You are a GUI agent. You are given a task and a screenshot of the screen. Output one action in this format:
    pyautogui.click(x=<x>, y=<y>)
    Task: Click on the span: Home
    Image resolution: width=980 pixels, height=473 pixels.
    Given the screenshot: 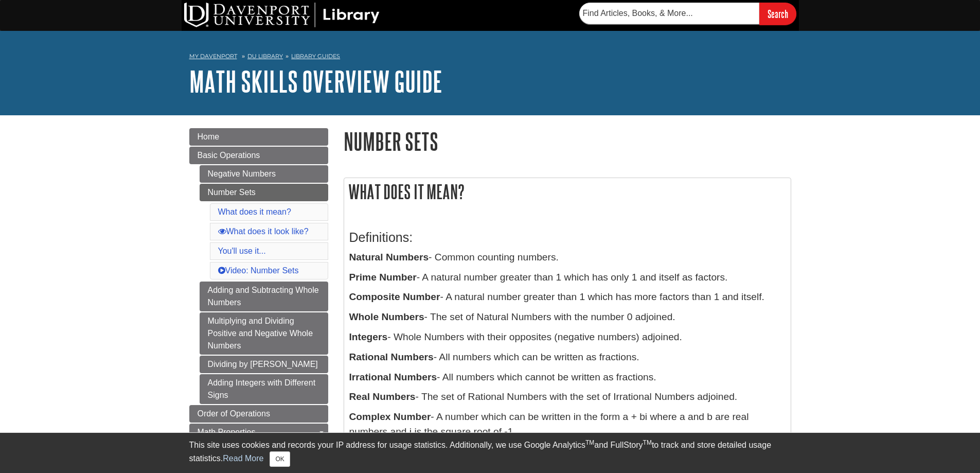 What is the action you would take?
    pyautogui.click(x=209, y=136)
    